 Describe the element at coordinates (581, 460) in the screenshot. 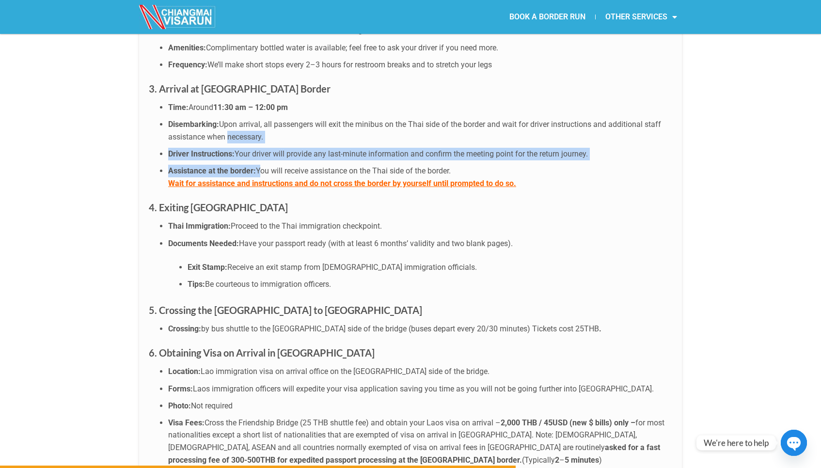

I see `strong: 5 minutes` at that location.